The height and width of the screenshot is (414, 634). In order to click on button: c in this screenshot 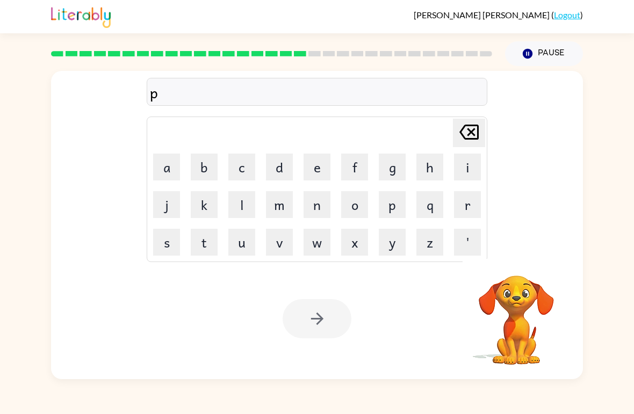, I will do `click(242, 167)`.